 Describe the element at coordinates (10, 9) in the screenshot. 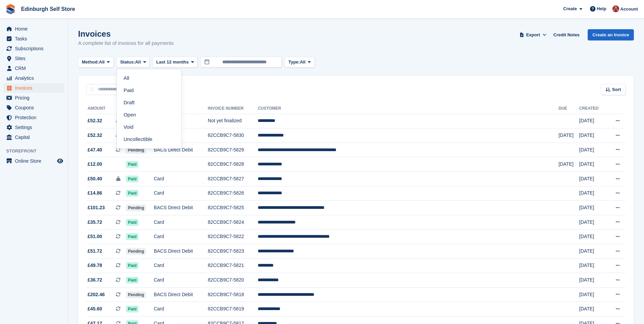

I see `img: stora-icon-8386f47178a22dfd0bd8f6a31ec36ba5ce8667c1dd55bd0f319d3a0aa187defe.svg` at that location.